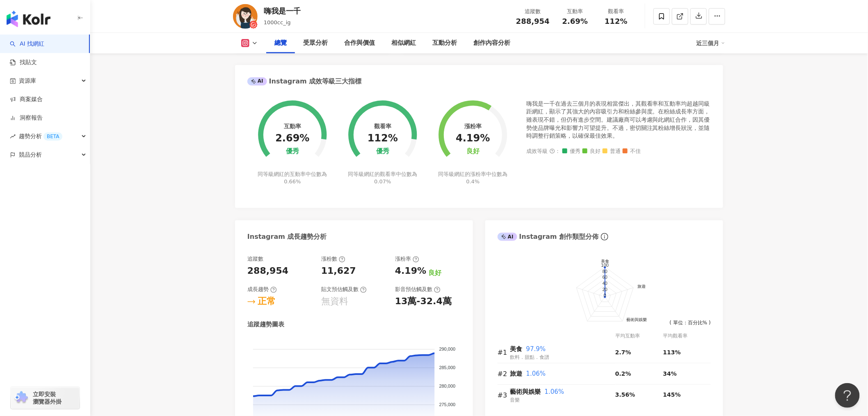 This screenshot has height=416, width=868. What do you see at coordinates (632, 152) in the screenshot?
I see `span: 不佳` at bounding box center [632, 152].